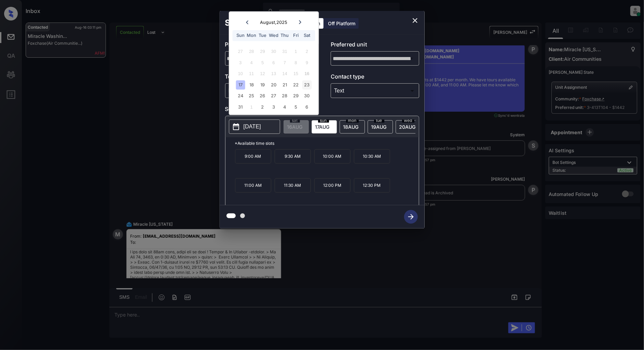 The image size is (644, 350). I want to click on span: sun, so click(323, 121).